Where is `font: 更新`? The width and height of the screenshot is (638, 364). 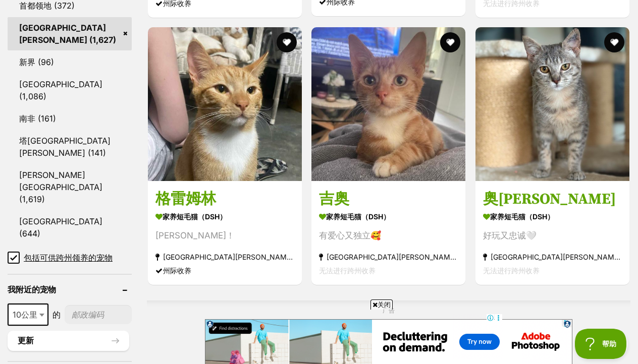 font: 更新 is located at coordinates (25, 341).